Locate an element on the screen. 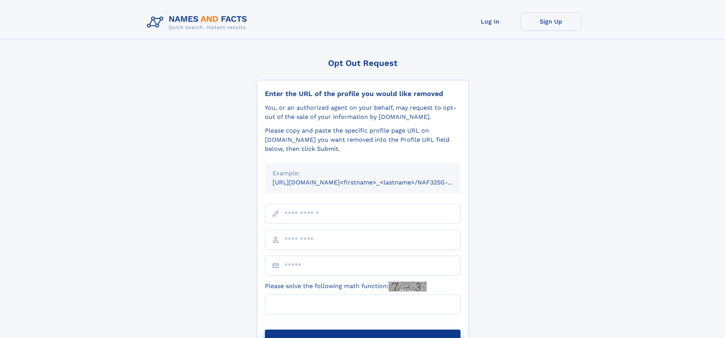 Image resolution: width=725 pixels, height=338 pixels. label: Please solve the following math function: is located at coordinates (346, 286).